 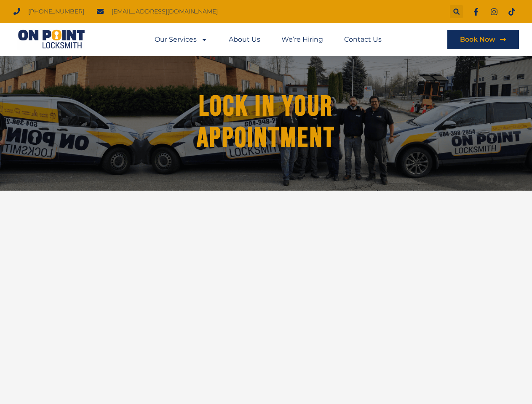 What do you see at coordinates (245, 40) in the screenshot?
I see `a: About Us` at bounding box center [245, 40].